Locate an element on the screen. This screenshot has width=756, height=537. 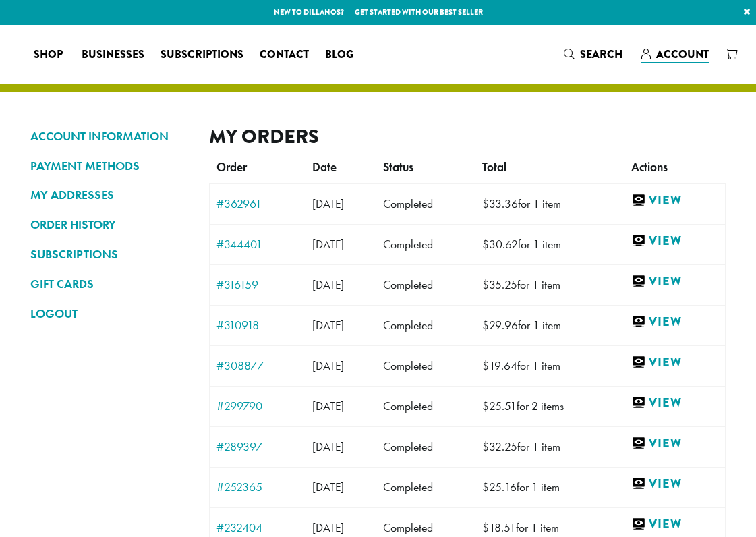
a: #252365 is located at coordinates (257, 487).